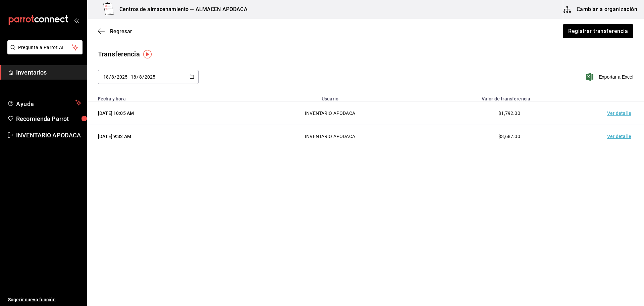  Describe the element at coordinates (76, 20) in the screenshot. I see `button: open_drawer_menu` at that location.